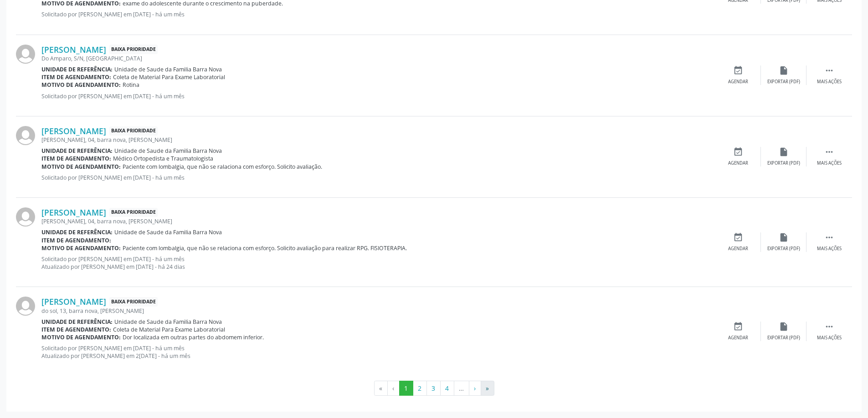  What do you see at coordinates (474, 389) in the screenshot?
I see `button: Go to next page` at bounding box center [474, 389].